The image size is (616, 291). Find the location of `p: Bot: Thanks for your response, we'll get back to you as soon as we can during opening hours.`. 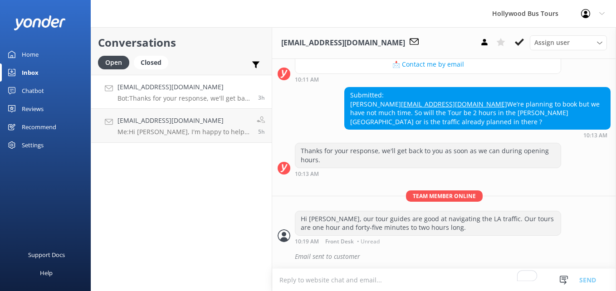

p: Bot: Thanks for your response, we'll get back to you as soon as we can during opening hours. is located at coordinates (184, 98).